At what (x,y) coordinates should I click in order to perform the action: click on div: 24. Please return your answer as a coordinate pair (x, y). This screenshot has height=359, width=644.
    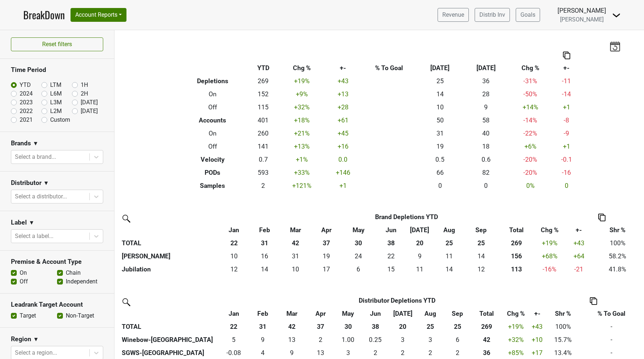
    Looking at the image, I should click on (358, 256).